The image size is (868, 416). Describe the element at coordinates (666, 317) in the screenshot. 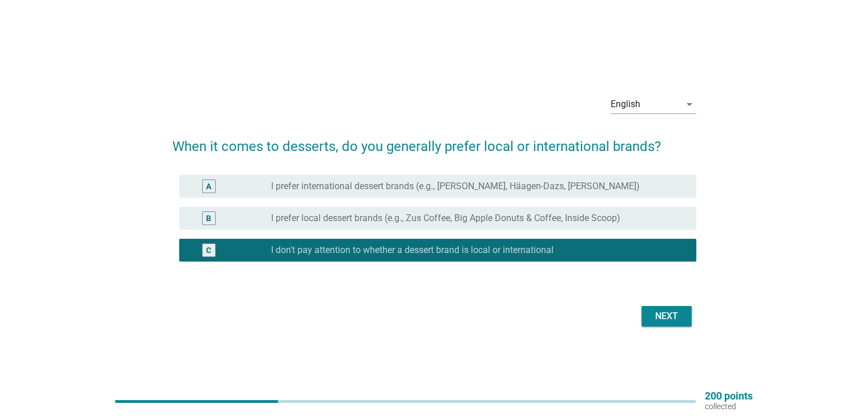

I see `button: Next` at that location.